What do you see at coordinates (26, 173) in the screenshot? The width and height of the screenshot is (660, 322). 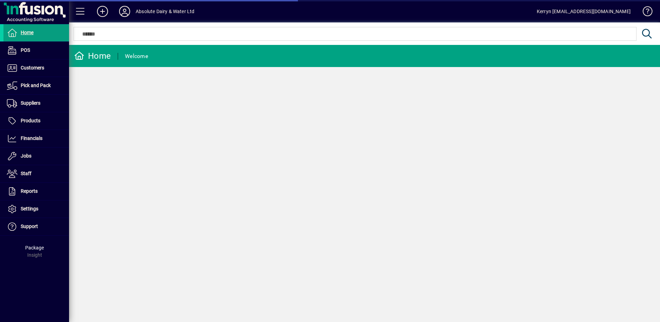 I see `span: Staff` at bounding box center [26, 173].